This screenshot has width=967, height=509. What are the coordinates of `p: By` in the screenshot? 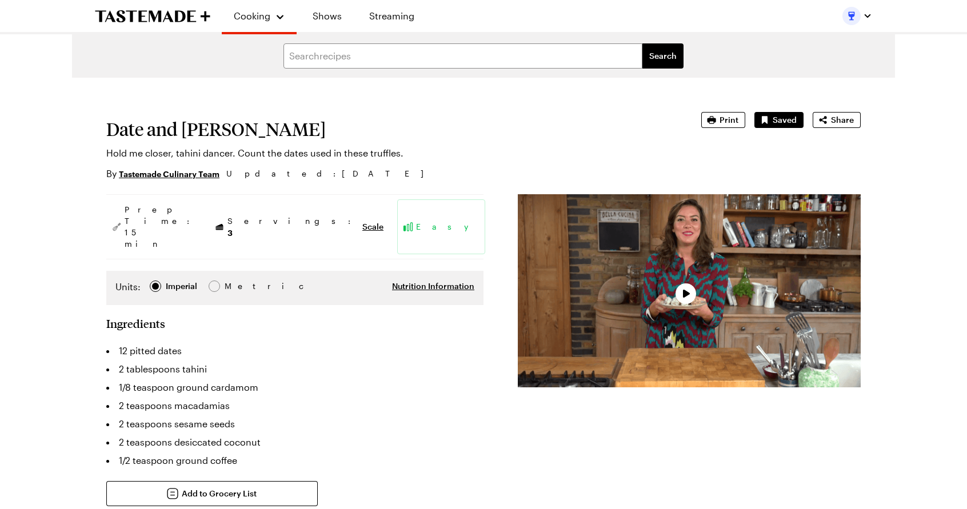 It's located at (163, 174).